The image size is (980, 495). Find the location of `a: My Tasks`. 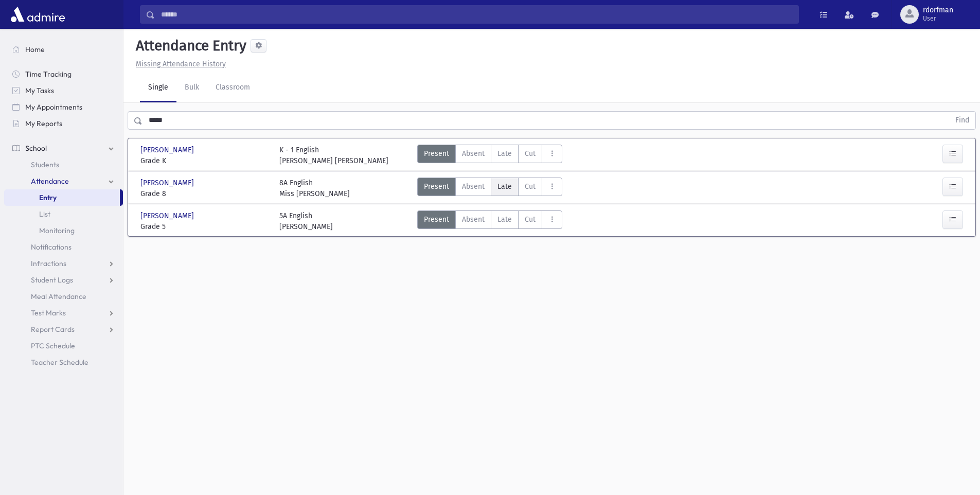

a: My Tasks is located at coordinates (63, 90).